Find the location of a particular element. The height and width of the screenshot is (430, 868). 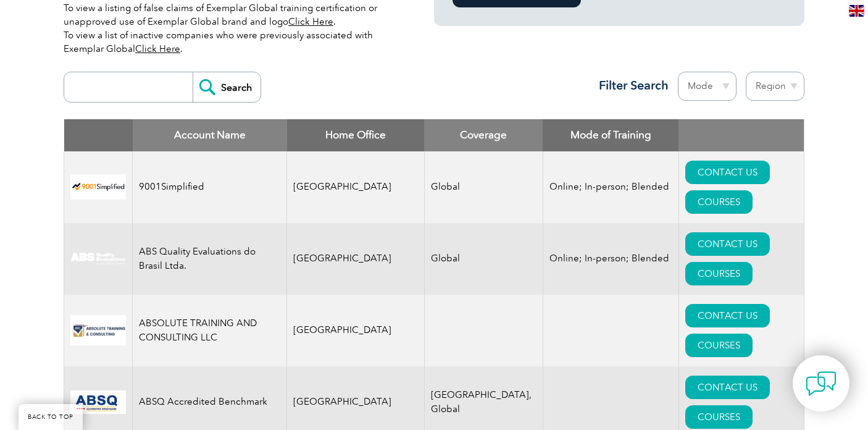

a: BACK TO TOP is located at coordinates (51, 417).